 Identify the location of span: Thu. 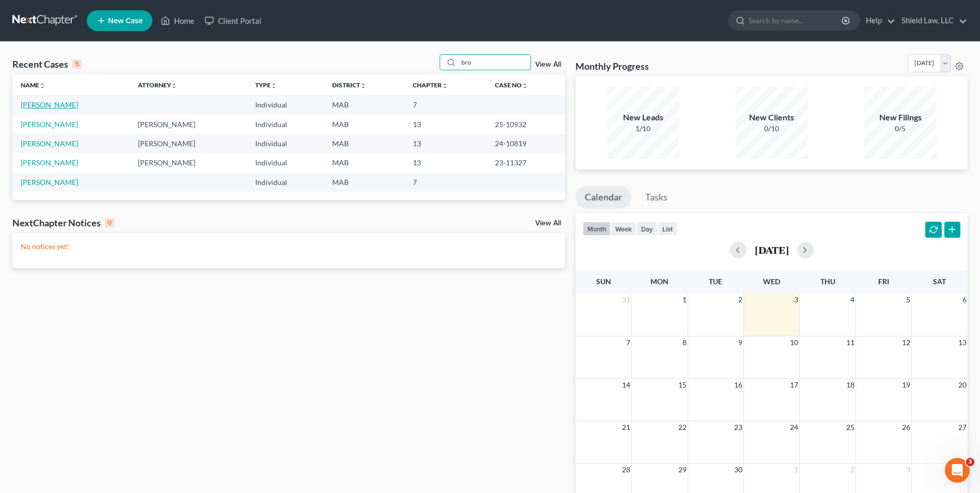
(828, 281).